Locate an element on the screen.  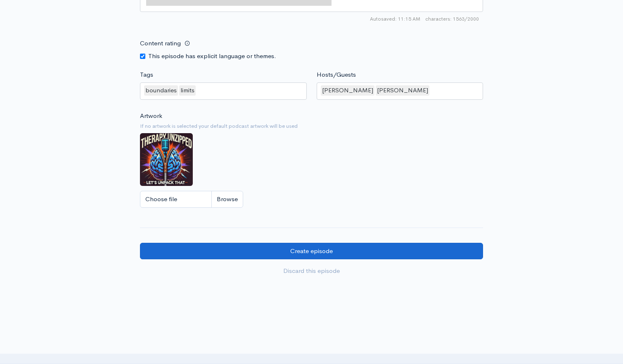
small: If no artwork is selected your default podcast artwork will be used is located at coordinates (312, 126).